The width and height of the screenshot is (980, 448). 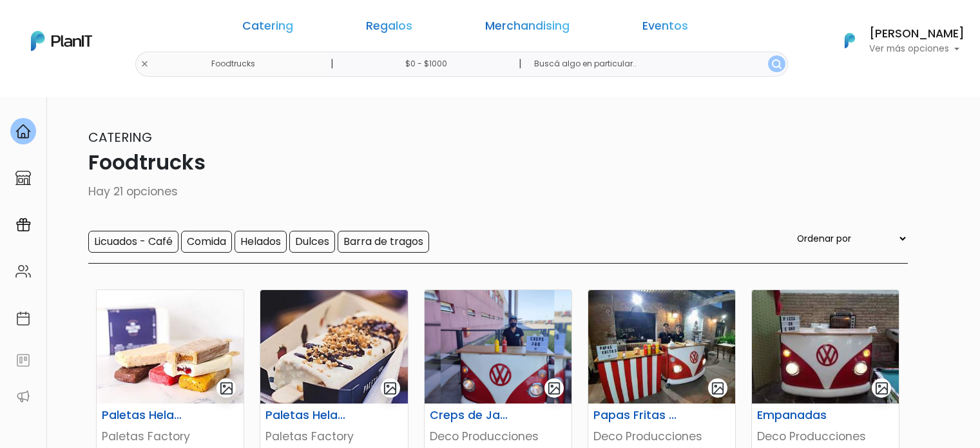 What do you see at coordinates (170, 347) in the screenshot?
I see `img: thumb_WhatsApp_Image_2021-10-12_at_12.53.59_PM.jpeg` at bounding box center [170, 347].